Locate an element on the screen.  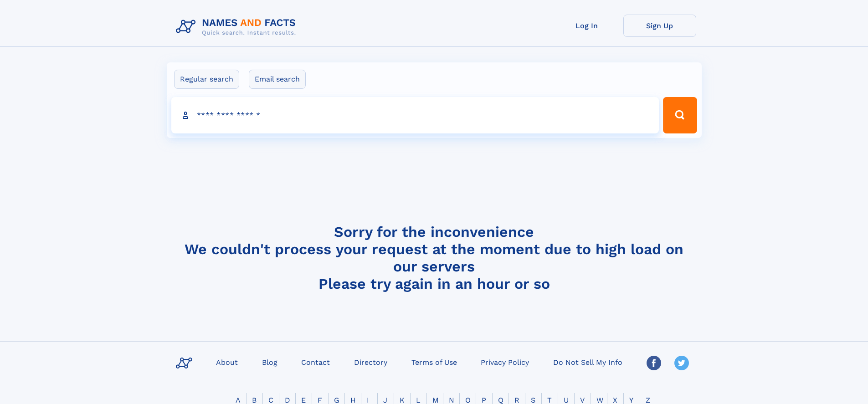
a: Blog is located at coordinates (270, 362).